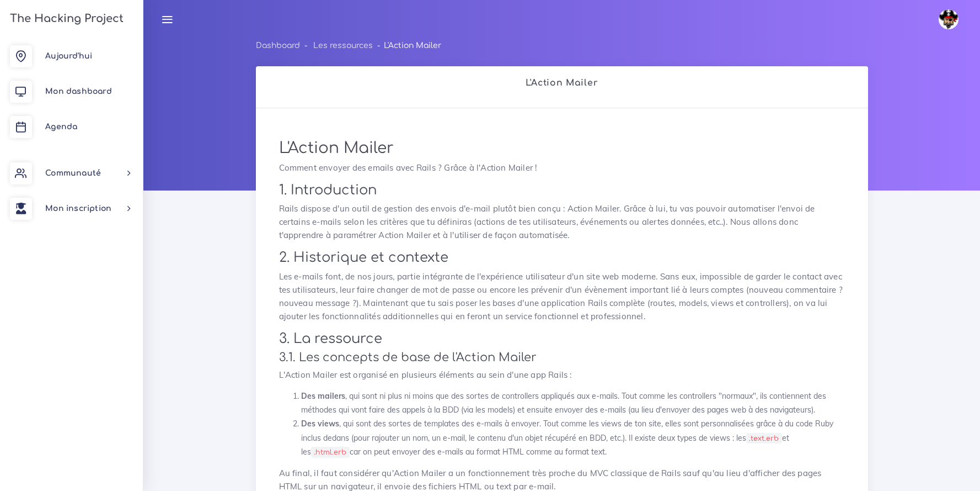  What do you see at coordinates (278, 45) in the screenshot?
I see `a: Dashboard` at bounding box center [278, 45].